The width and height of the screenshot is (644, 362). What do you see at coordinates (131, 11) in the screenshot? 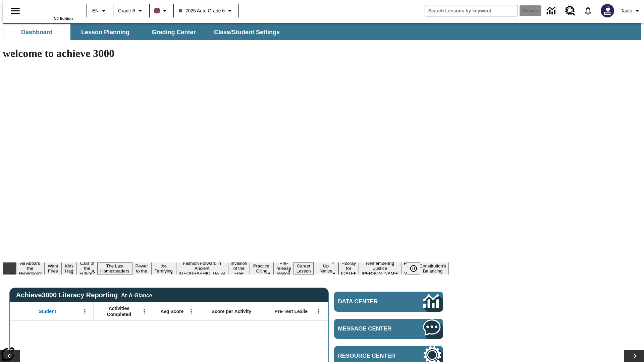
I see `button: Grade: Grade 6, Select a grade` at bounding box center [131, 11].